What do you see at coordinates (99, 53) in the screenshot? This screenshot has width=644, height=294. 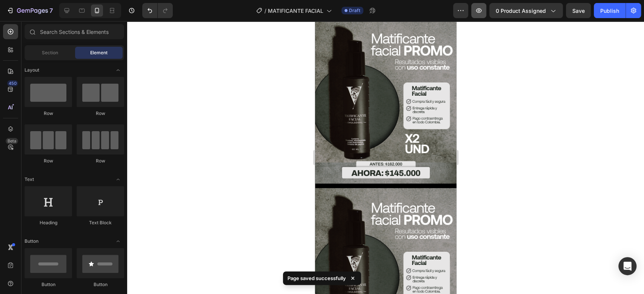 I see `span: Element` at bounding box center [99, 53].